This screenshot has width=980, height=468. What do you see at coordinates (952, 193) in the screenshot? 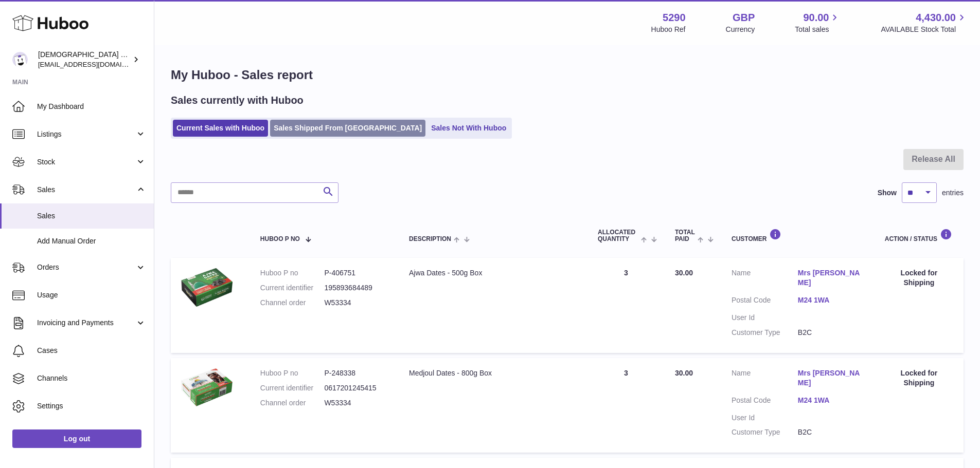
I see `span: entries` at bounding box center [952, 193].